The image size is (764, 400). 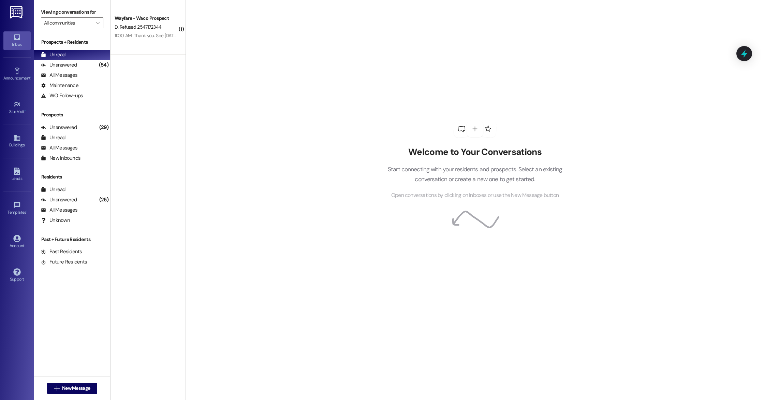 I want to click on button: New Message, so click(x=72, y=388).